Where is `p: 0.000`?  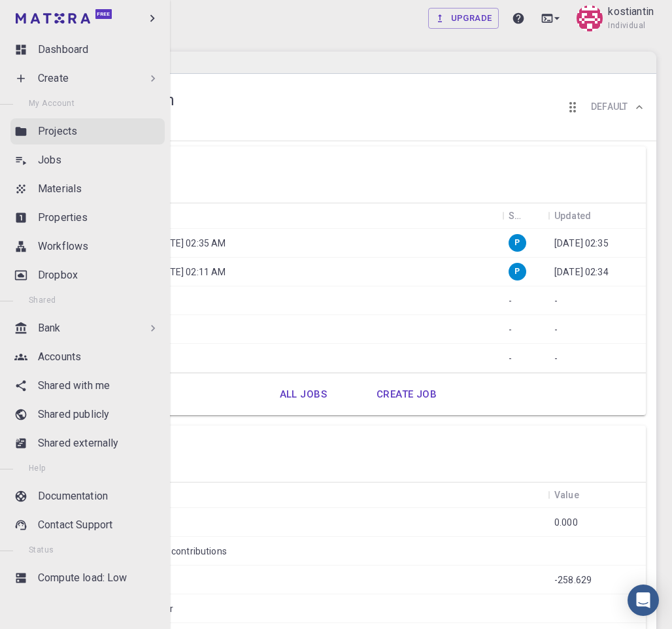
p: 0.000 is located at coordinates (566, 522).